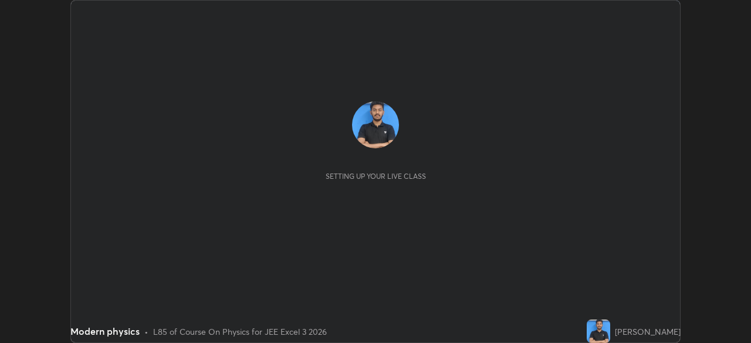 This screenshot has height=343, width=751. Describe the element at coordinates (375, 176) in the screenshot. I see `div: Setting up your live class` at that location.